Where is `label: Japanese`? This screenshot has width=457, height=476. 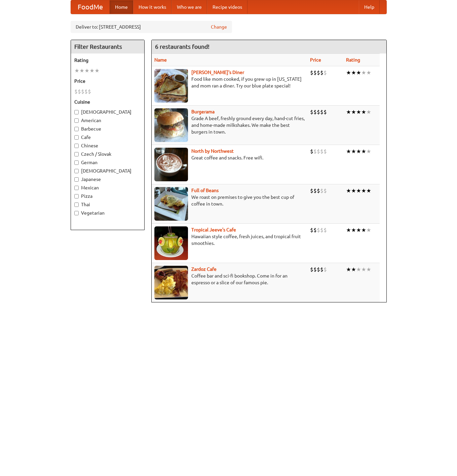 label: Japanese is located at coordinates (108, 179).